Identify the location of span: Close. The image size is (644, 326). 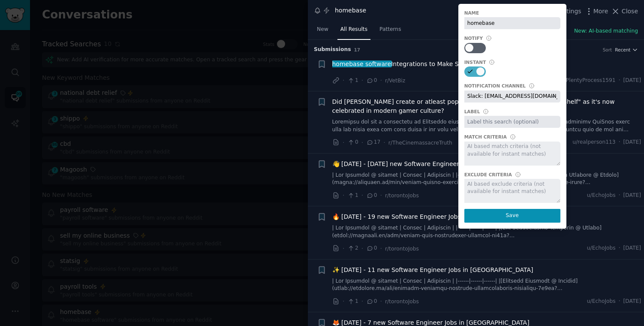
(630, 11).